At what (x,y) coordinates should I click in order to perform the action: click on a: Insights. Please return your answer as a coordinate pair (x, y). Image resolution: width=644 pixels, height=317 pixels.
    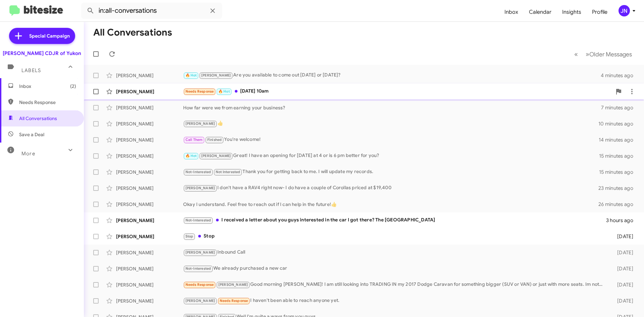
    Looking at the image, I should click on (572, 12).